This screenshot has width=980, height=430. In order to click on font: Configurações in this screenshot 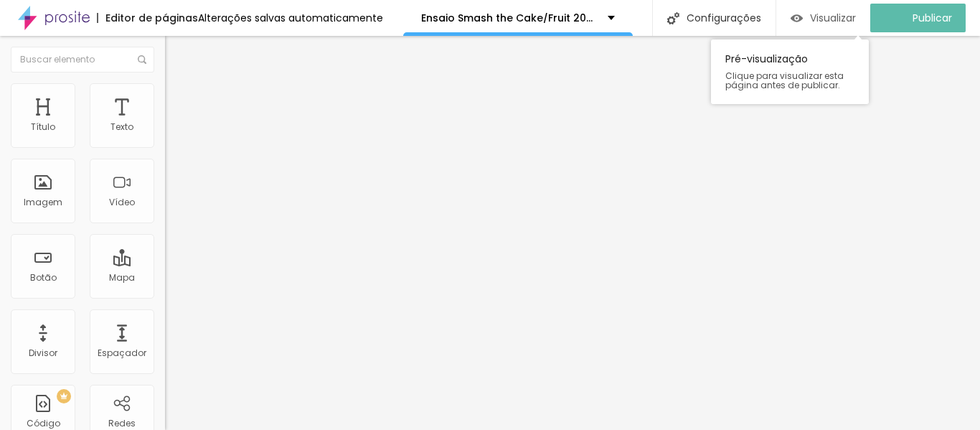, I will do `click(724, 18)`.